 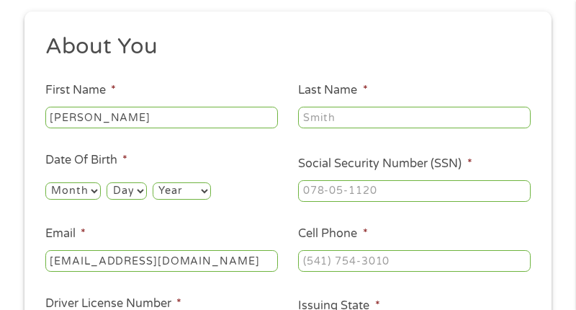 I want to click on input: John, so click(x=161, y=117).